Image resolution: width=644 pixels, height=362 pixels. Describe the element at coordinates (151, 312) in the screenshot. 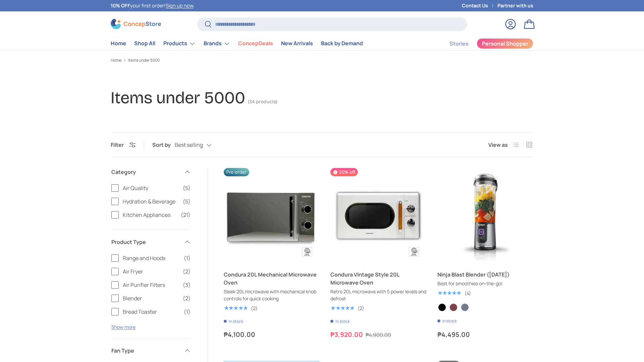

I see `span: Bread Toaster` at that location.